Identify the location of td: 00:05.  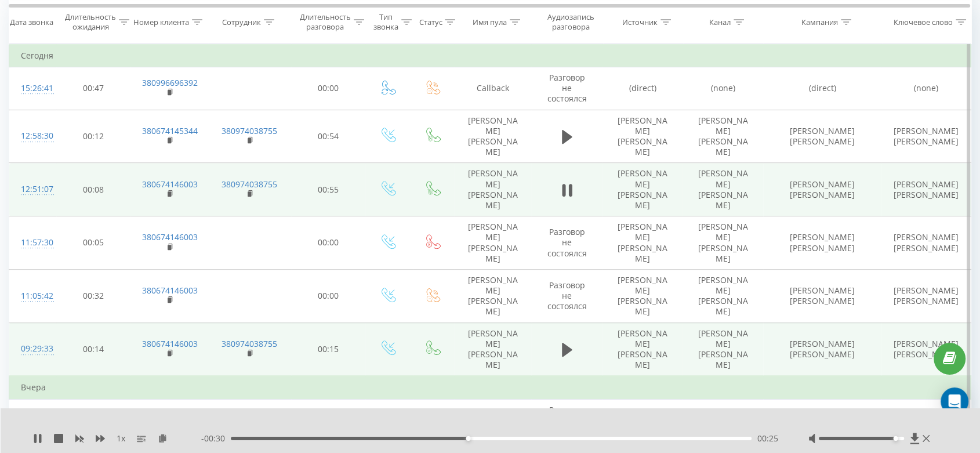
(93, 243).